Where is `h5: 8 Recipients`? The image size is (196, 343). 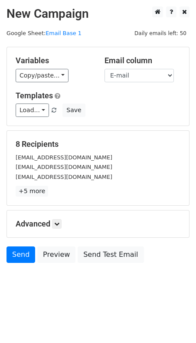 h5: 8 Recipients is located at coordinates (98, 144).